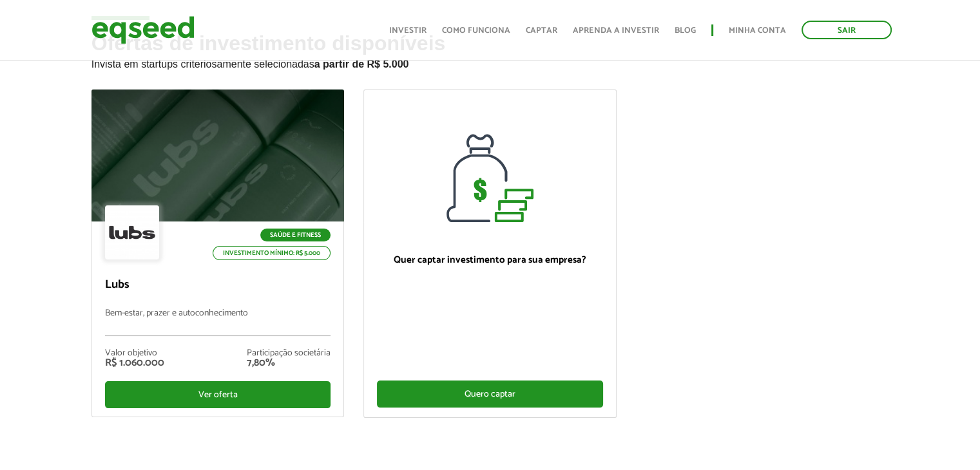 The width and height of the screenshot is (980, 470). What do you see at coordinates (616, 30) in the screenshot?
I see `a: Aprenda a investir` at bounding box center [616, 30].